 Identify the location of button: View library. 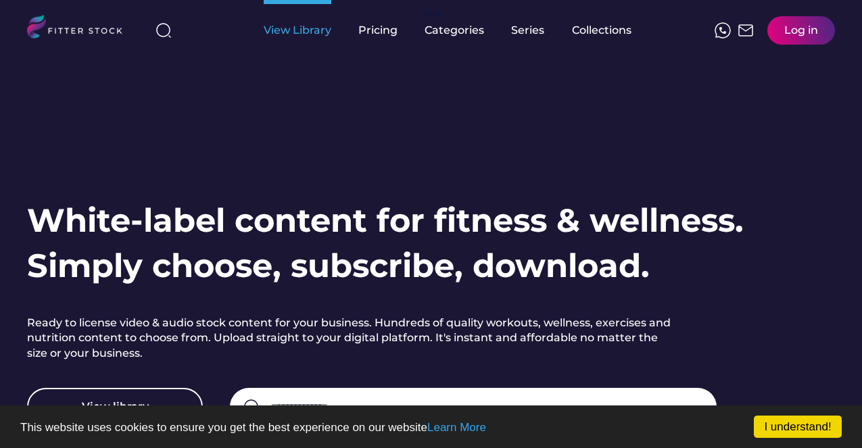
(115, 407).